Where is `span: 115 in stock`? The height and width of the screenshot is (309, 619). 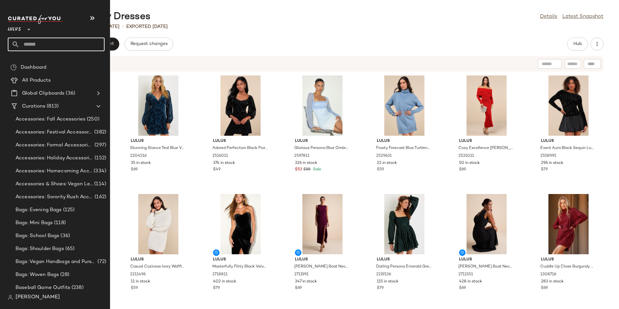
span: 115 in stock is located at coordinates (388, 282).